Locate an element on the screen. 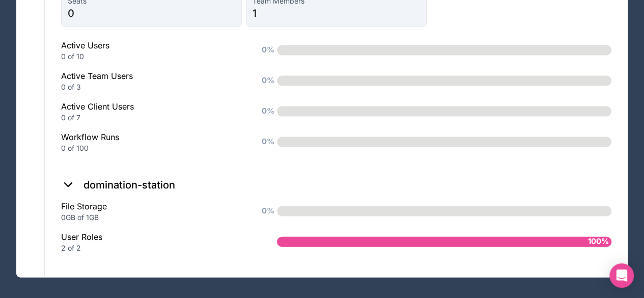  div: Active Client Users is located at coordinates (153, 112).